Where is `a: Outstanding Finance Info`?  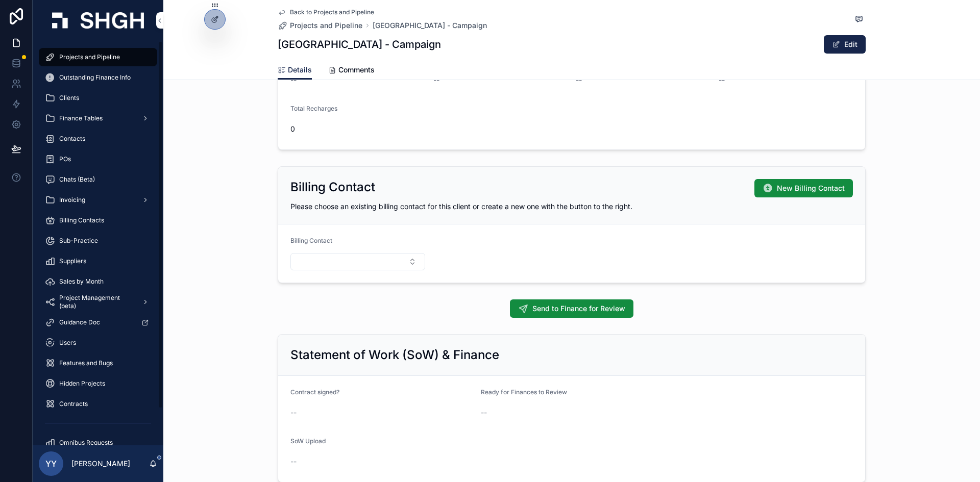 a: Outstanding Finance Info is located at coordinates (98, 77).